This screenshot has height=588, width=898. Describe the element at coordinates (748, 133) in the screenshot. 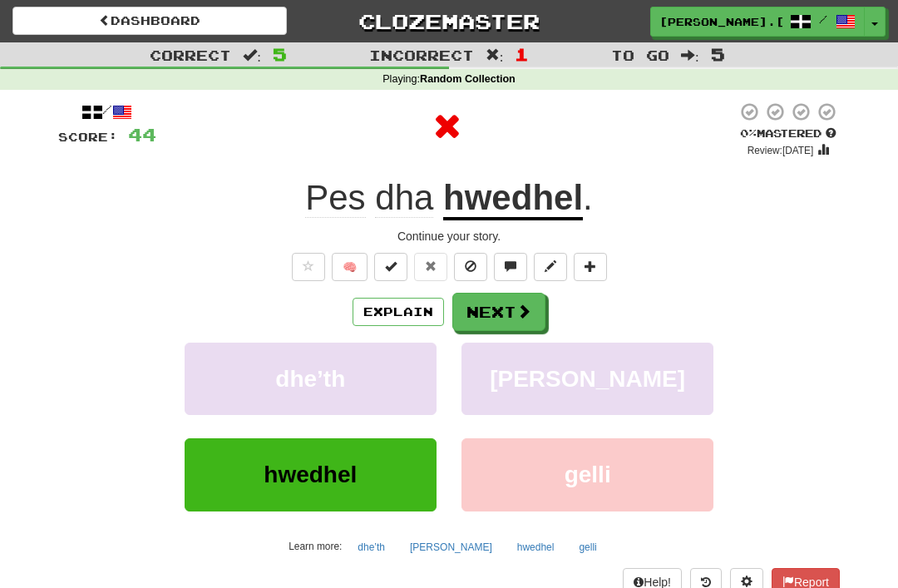

I see `span: 0 %` at that location.